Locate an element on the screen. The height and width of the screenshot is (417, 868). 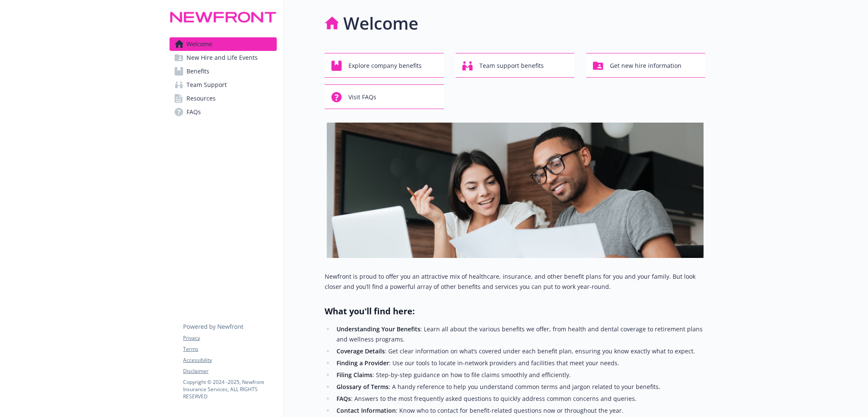
strong: FAQs is located at coordinates (343, 398).